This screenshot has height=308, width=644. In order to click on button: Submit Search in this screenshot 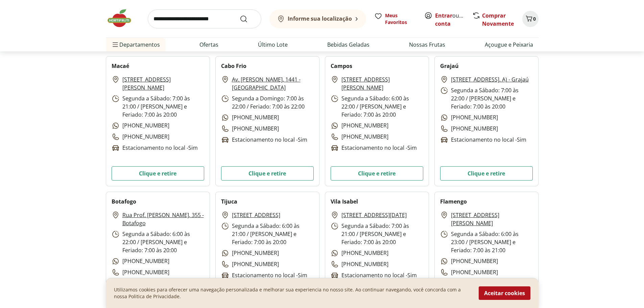, I will do `click(248, 19)`.